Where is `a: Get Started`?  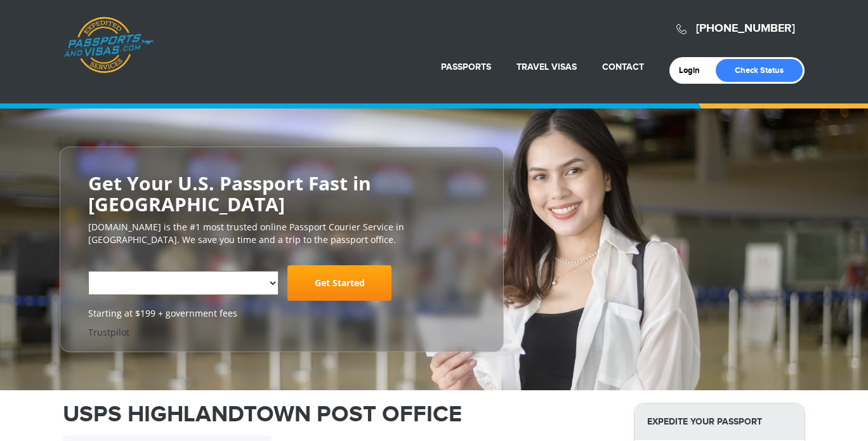 a: Get Started is located at coordinates (339, 283).